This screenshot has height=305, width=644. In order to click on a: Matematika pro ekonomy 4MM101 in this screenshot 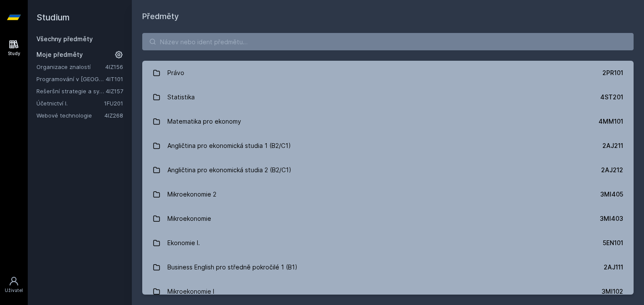, I will do `click(388, 121)`.